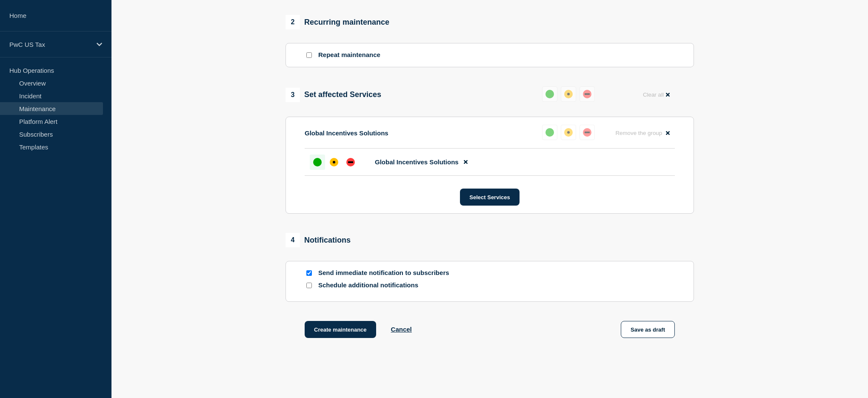 The width and height of the screenshot is (868, 398). Describe the element at coordinates (349, 55) in the screenshot. I see `p: Repeat maintenance` at that location.